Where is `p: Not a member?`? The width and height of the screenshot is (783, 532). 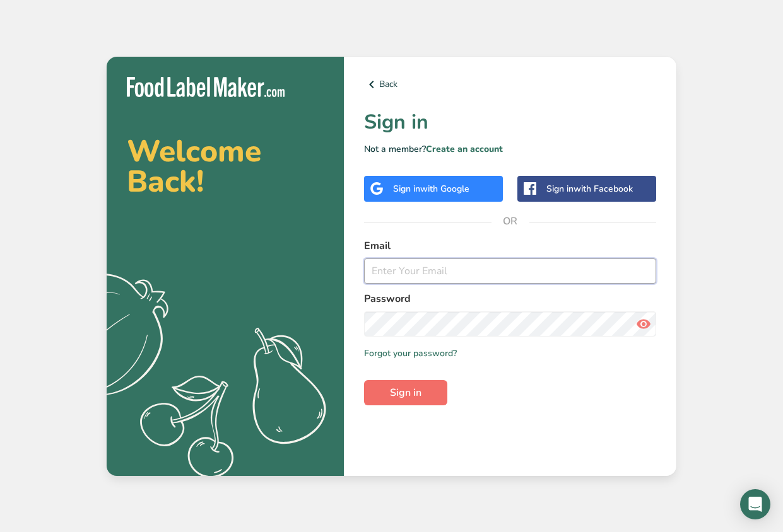
p: Not a member? is located at coordinates (510, 149).